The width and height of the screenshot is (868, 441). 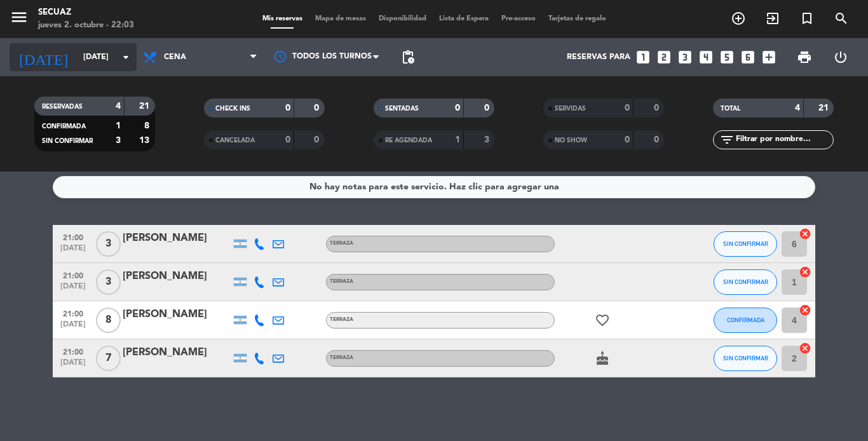 What do you see at coordinates (602, 358) in the screenshot?
I see `i: cake` at bounding box center [602, 358].